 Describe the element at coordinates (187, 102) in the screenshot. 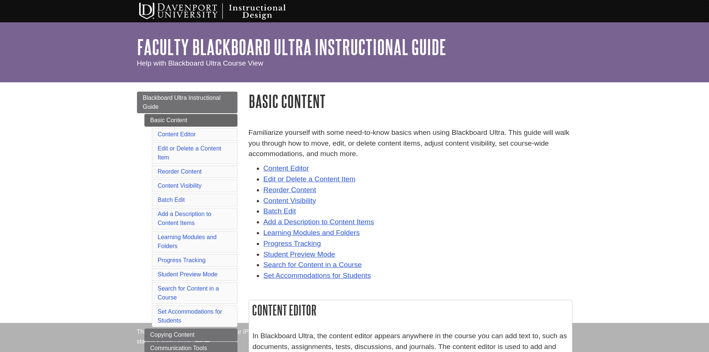

I see `a: Blackboard Ultra Instructional Guide` at that location.